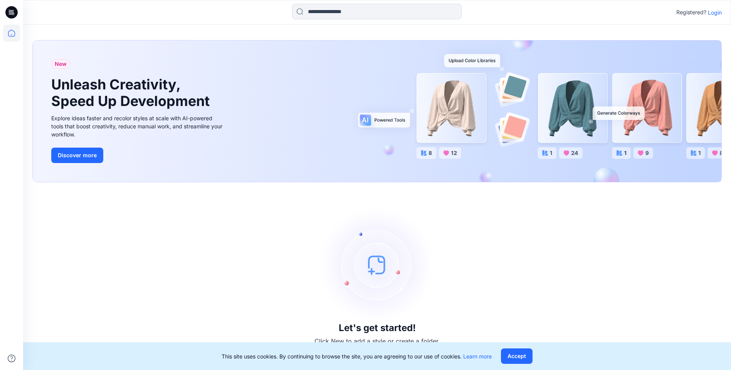 This screenshot has height=370, width=731. I want to click on h3: Let's get started!, so click(377, 328).